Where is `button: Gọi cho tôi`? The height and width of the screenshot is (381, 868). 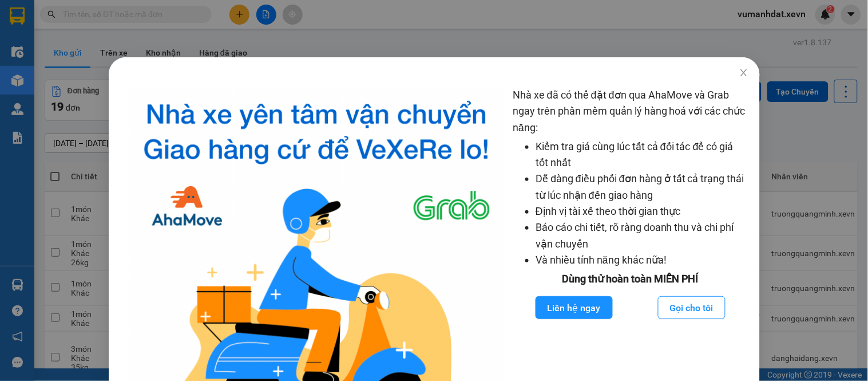 button: Gọi cho tôi is located at coordinates (692, 308).